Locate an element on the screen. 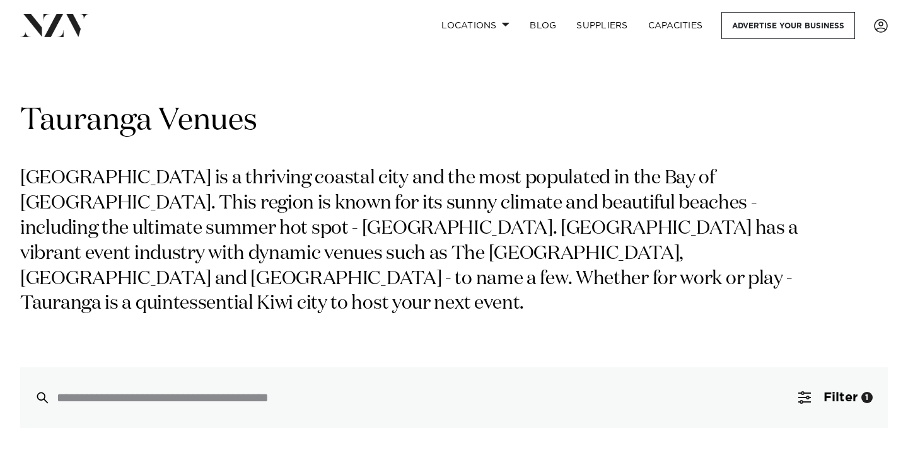  a: Locations is located at coordinates (475, 25).